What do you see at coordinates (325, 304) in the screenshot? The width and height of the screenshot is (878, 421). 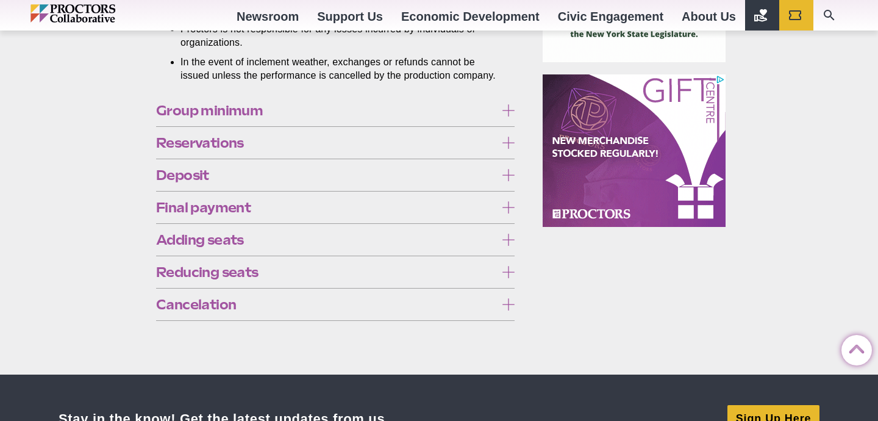 I see `span: Cancelation` at bounding box center [325, 304].